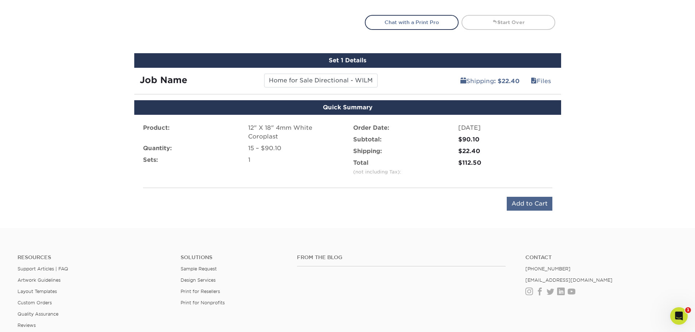 This screenshot has width=695, height=332. Describe the element at coordinates (507, 81) in the screenshot. I see `b: : $22.40` at that location.